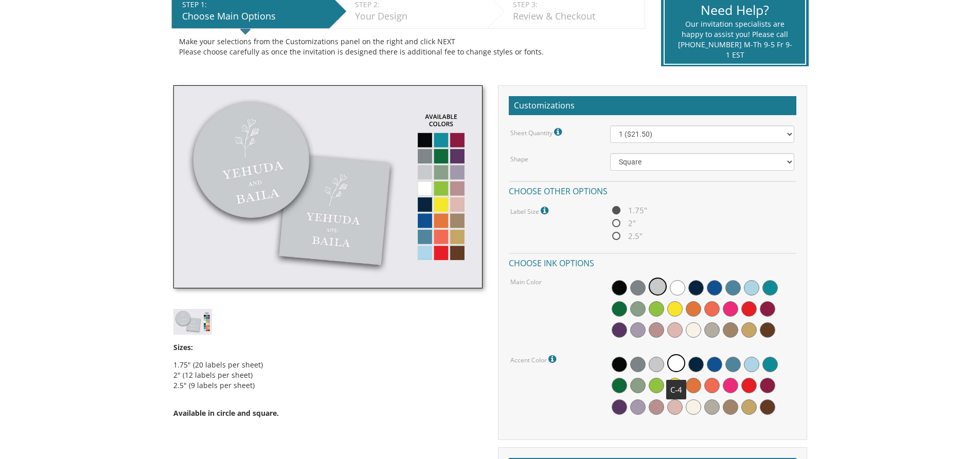  What do you see at coordinates (253, 16) in the screenshot?
I see `div: Choose Main Options` at bounding box center [253, 16].